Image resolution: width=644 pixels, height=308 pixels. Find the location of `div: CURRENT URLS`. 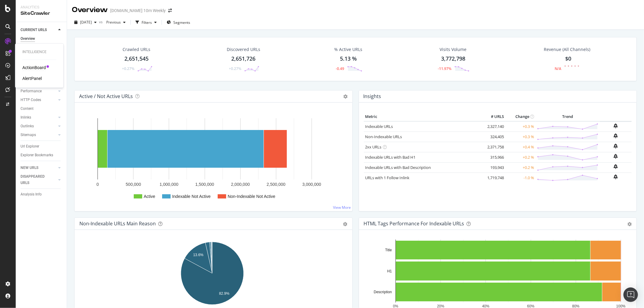

div: CURRENT URLS is located at coordinates (33, 30).